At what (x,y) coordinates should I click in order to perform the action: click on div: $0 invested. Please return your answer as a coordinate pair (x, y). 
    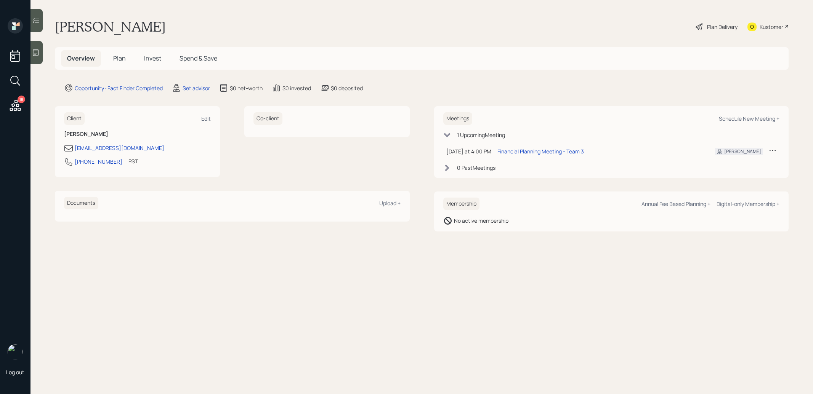
    Looking at the image, I should click on (296, 88).